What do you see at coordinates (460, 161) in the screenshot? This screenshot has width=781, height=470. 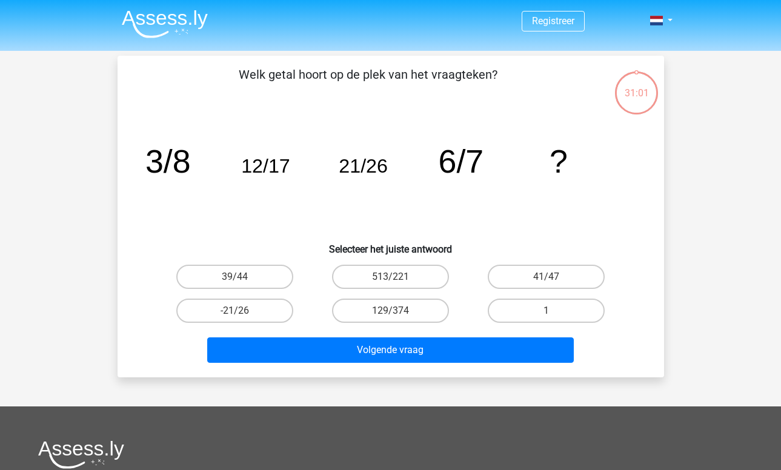 I see `tspan: 6/7` at bounding box center [460, 161].